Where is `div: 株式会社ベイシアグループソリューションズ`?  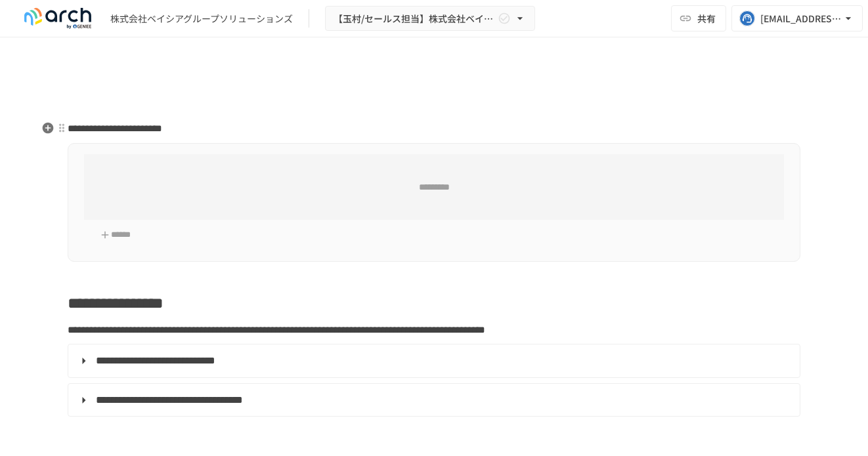 div: 株式会社ベイシアグループソリューションズ is located at coordinates (202, 18).